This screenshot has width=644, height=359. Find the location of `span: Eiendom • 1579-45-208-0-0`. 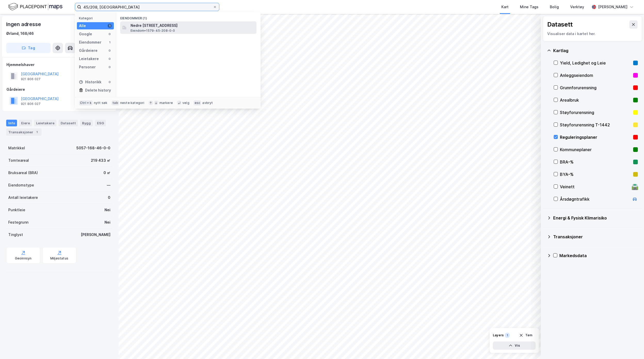

span: Eiendom • 1579-45-208-0-0 is located at coordinates (153, 31).